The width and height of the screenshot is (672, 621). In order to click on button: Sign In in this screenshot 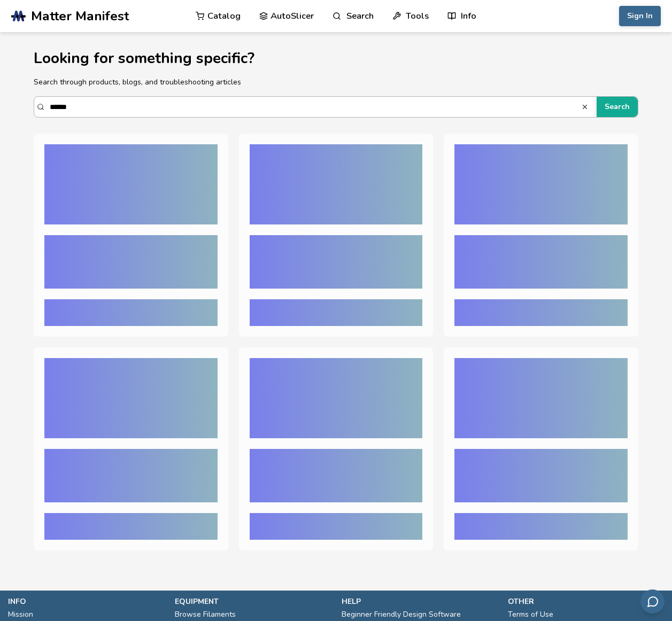, I will do `click(640, 16)`.